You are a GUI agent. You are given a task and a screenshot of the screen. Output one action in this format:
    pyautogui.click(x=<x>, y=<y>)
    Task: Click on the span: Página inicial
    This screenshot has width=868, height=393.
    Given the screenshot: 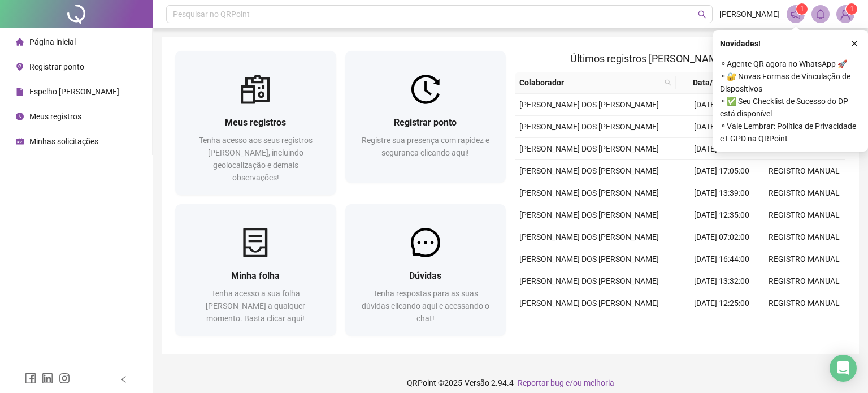 What is the action you would take?
    pyautogui.click(x=52, y=42)
    